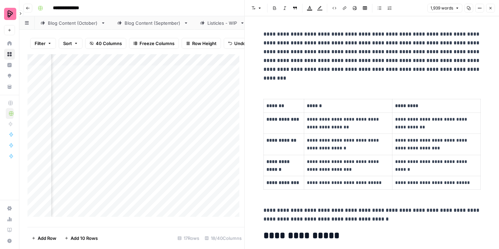 The height and width of the screenshot is (249, 499). I want to click on span: Freeze Columns, so click(157, 43).